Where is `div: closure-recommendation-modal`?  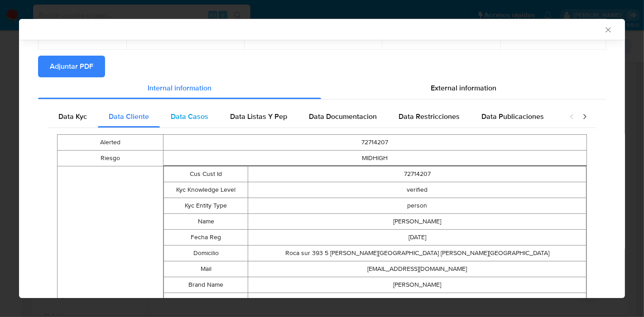 div: closure-recommendation-modal is located at coordinates (322, 158).